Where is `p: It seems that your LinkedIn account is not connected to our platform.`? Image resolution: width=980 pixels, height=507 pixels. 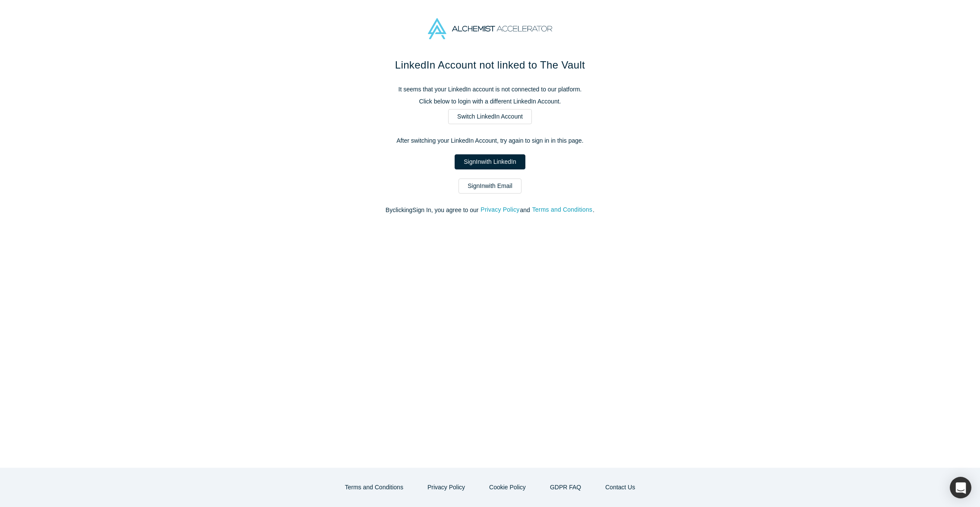 p: It seems that your LinkedIn account is not connected to our platform. is located at coordinates (490, 90).